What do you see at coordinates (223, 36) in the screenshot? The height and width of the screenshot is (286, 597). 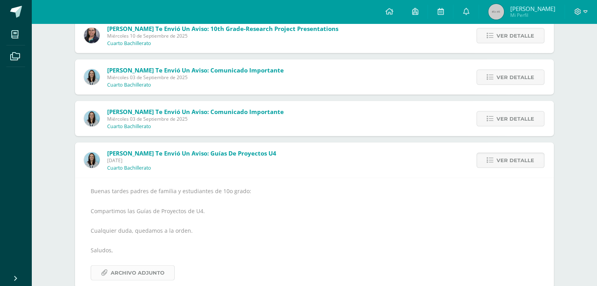 I see `span: Miércoles 10 de Septiembre de 2025` at bounding box center [223, 36].